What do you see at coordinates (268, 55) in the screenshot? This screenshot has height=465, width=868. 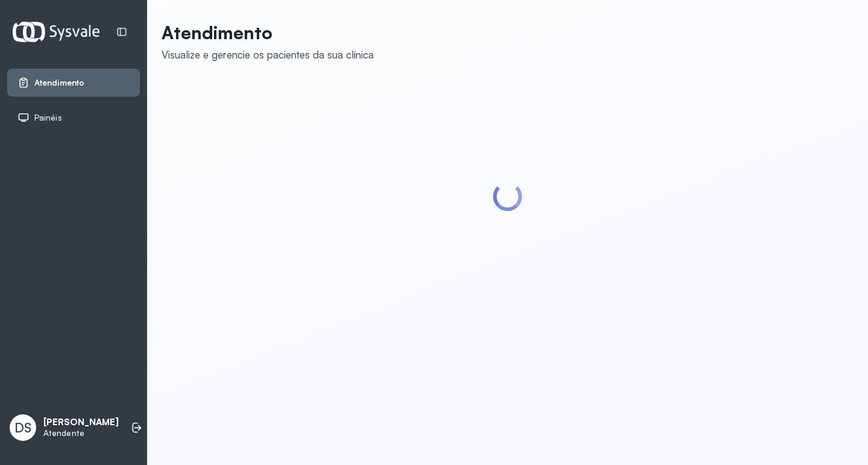 I see `div: Visualize e gerencie os pacientes da sua clínica` at bounding box center [268, 55].